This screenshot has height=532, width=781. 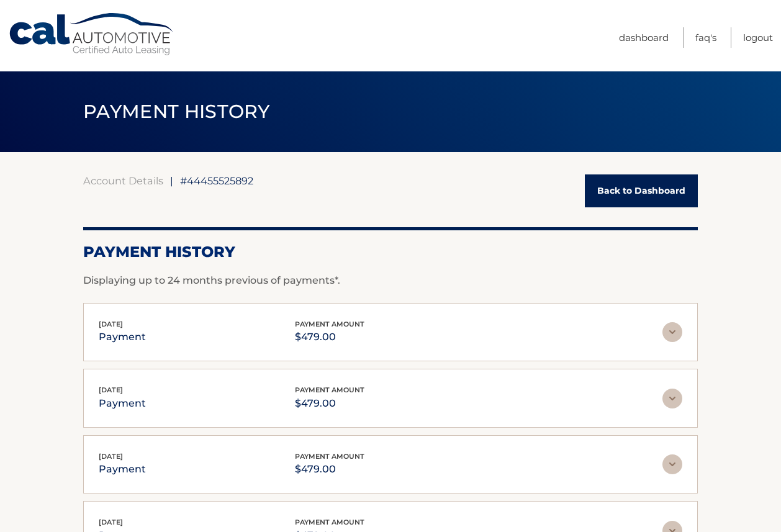 I want to click on span: PAYMENT HISTORY, so click(x=176, y=111).